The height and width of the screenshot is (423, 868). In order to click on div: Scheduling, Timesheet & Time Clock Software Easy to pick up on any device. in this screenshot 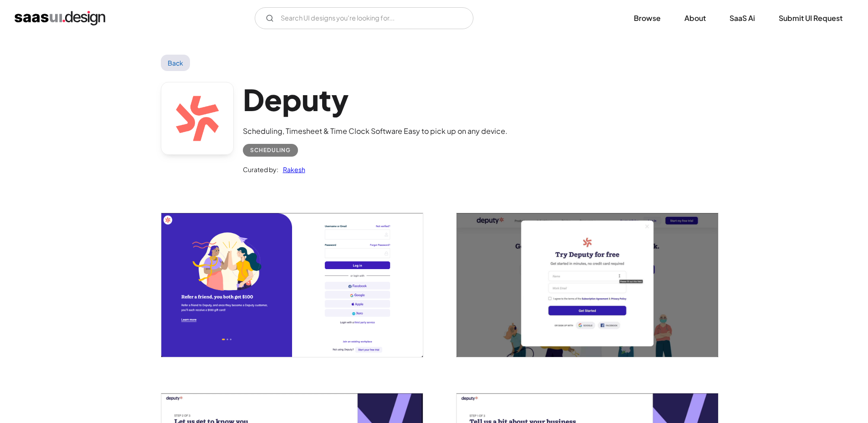, I will do `click(376, 131)`.